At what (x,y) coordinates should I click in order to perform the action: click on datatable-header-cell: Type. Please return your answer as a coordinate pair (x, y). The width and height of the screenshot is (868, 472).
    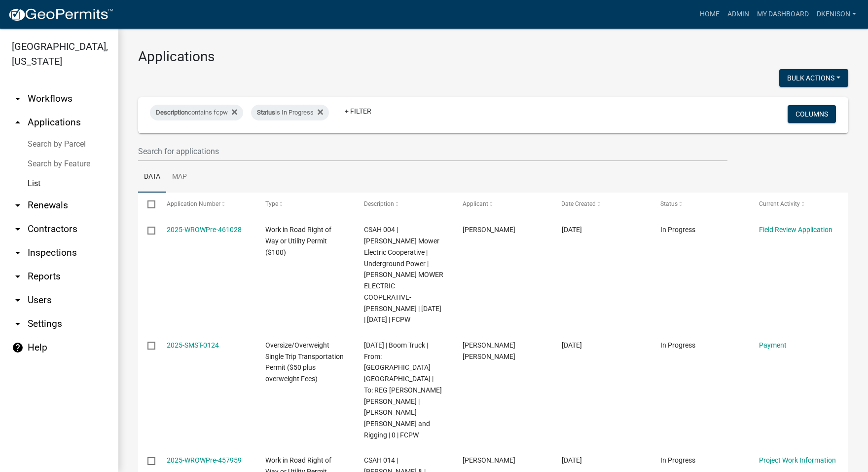
    Looking at the image, I should click on (305, 205).